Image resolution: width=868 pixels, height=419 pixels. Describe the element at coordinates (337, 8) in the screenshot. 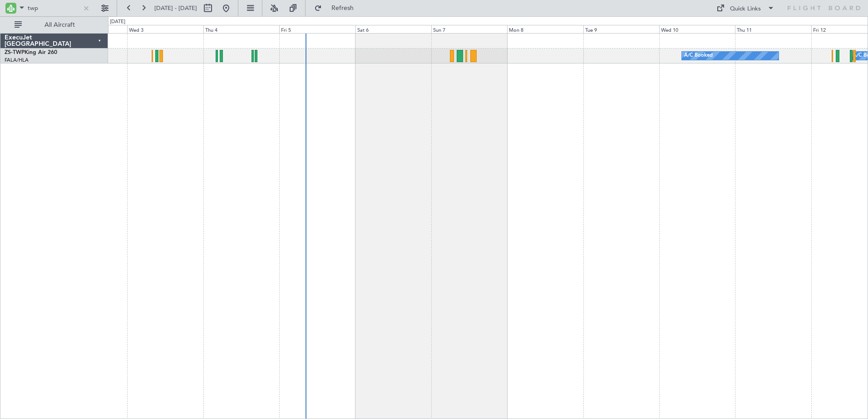

I see `button: Refresh` at that location.